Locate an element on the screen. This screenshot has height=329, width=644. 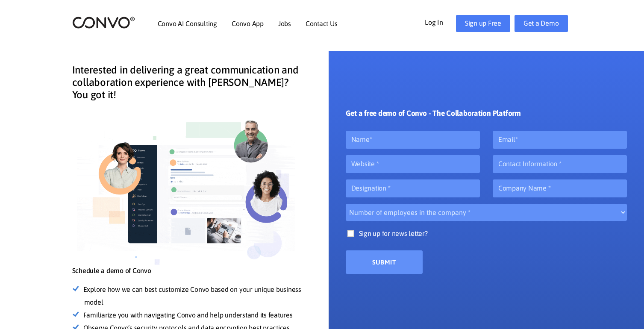
a: Get a Demo is located at coordinates (541, 24).